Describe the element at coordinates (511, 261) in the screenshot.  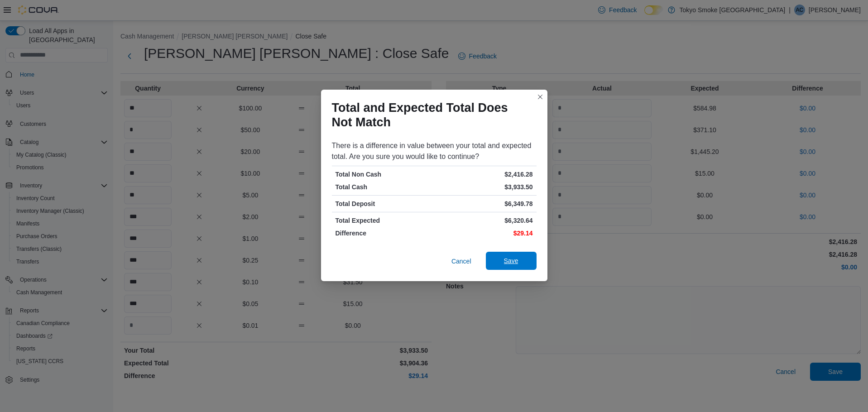
I see `span: Save` at that location.